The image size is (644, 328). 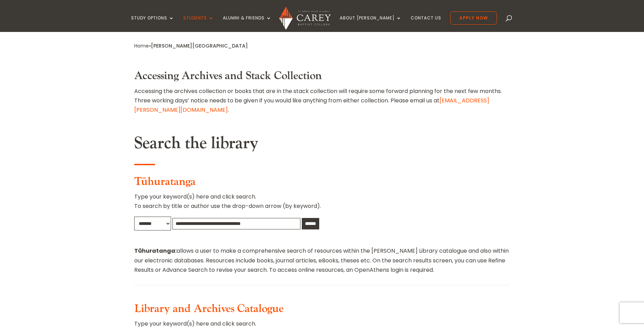 I want to click on a: Home, so click(x=142, y=46).